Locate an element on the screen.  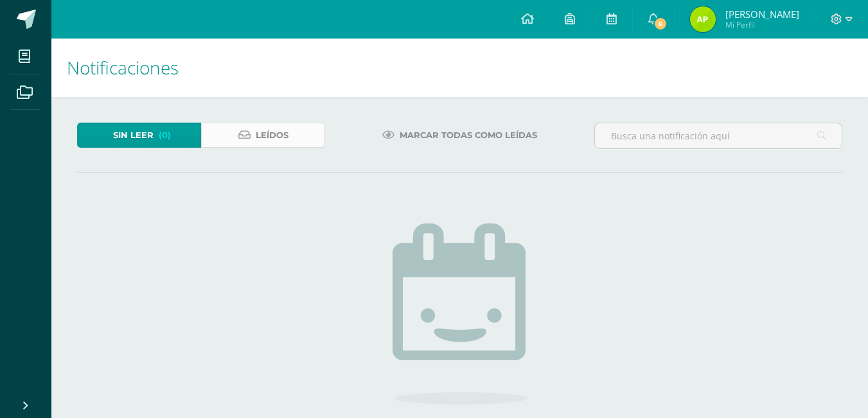
span: Notificaciones is located at coordinates (122, 68).